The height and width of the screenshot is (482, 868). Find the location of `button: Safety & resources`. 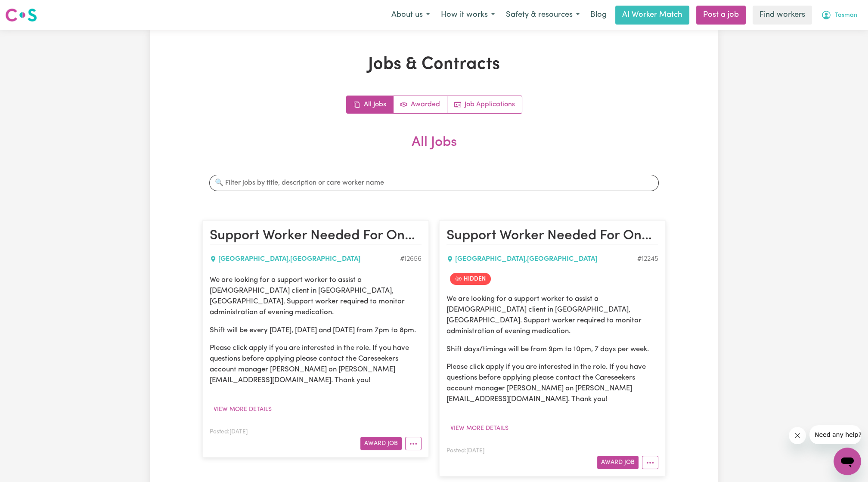

button: Safety & resources is located at coordinates (542, 15).